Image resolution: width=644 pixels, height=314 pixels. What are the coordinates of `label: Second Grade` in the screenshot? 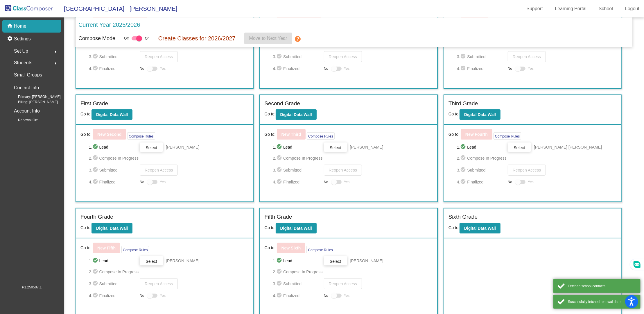 It's located at (282, 104).